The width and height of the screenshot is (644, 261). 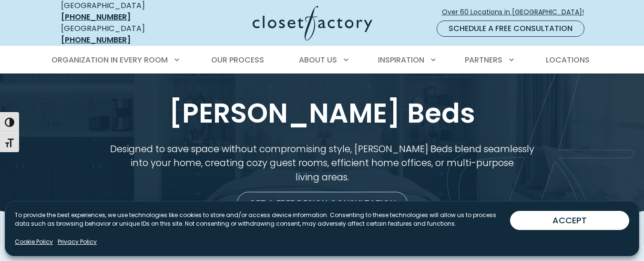 I want to click on span: Locations, so click(x=568, y=60).